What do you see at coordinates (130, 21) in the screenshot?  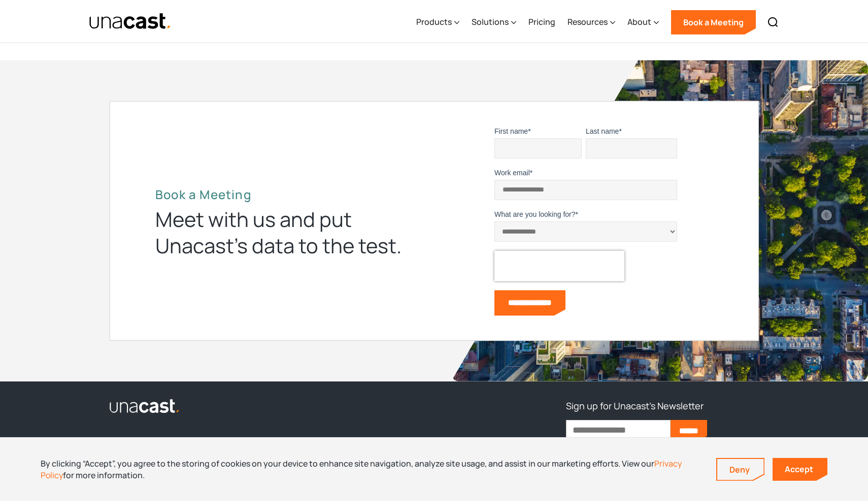 I see `img: Unacast text logo` at bounding box center [130, 21].